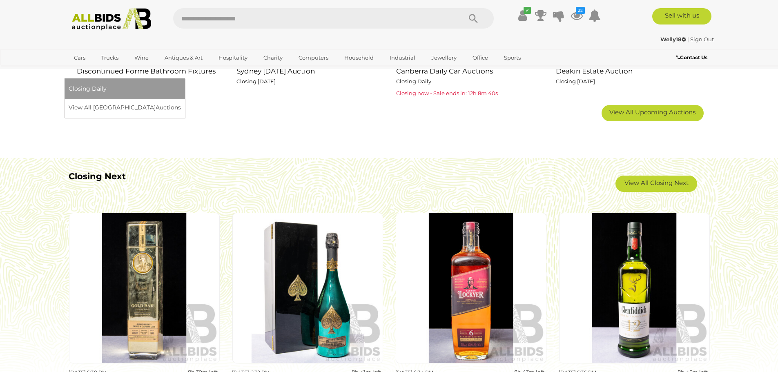  Describe the element at coordinates (512, 58) in the screenshot. I see `a: Sports` at that location.